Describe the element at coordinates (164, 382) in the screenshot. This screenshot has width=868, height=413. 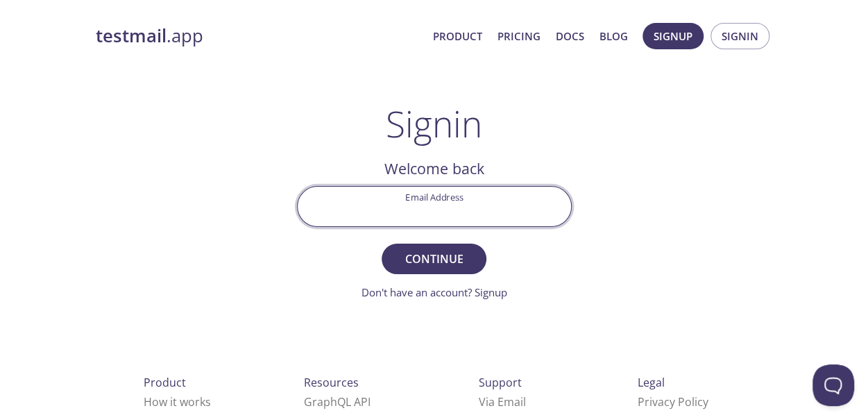
I see `span: Product` at that location.